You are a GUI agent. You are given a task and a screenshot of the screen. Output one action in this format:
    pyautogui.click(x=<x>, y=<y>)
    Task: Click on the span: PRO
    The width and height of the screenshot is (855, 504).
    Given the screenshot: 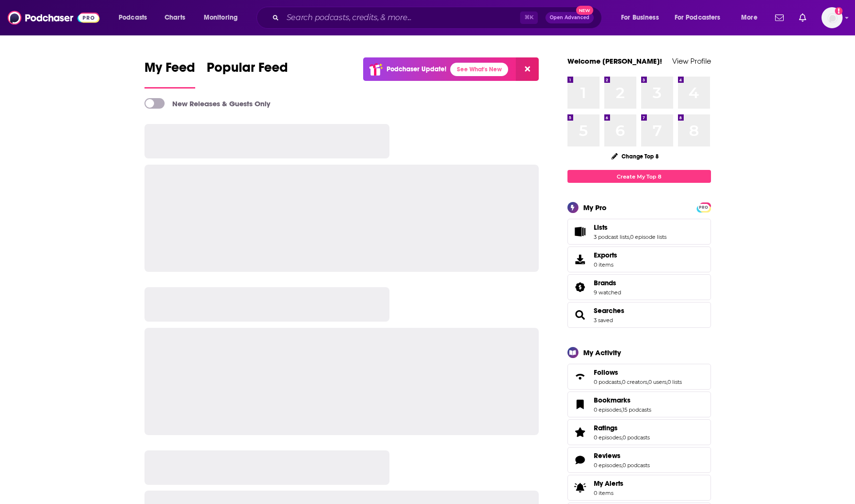 What is the action you would take?
    pyautogui.click(x=704, y=207)
    